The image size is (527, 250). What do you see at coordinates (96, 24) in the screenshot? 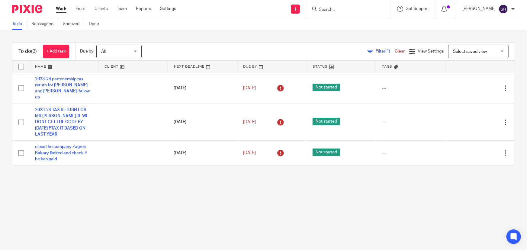
I see `a: Done` at bounding box center [96, 24].